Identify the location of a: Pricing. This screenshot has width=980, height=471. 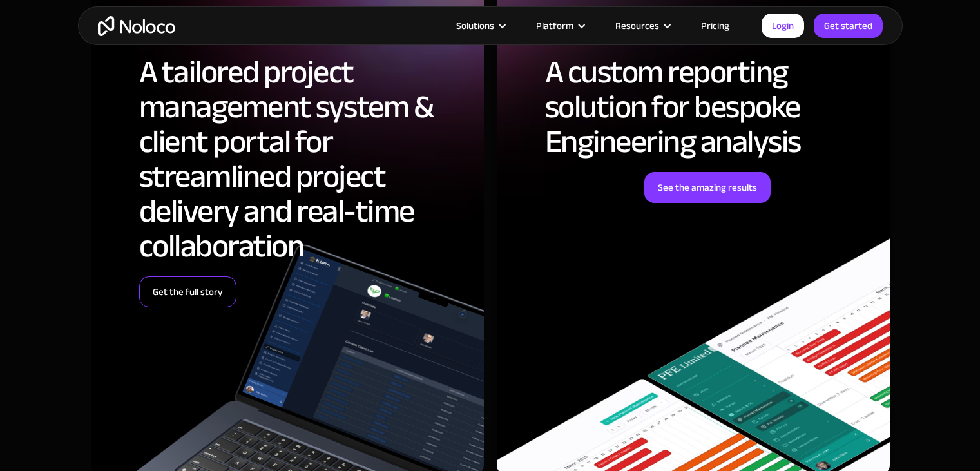
(715, 26).